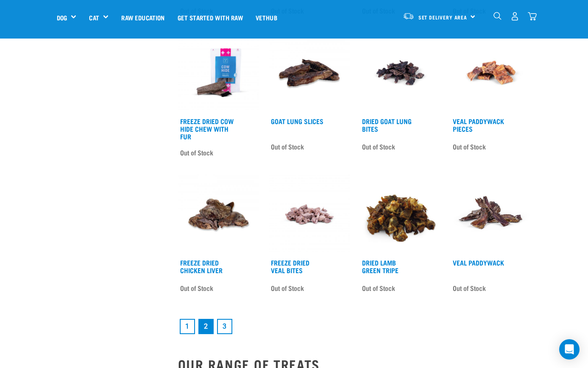  I want to click on img: Veal pad pieces, so click(491, 73).